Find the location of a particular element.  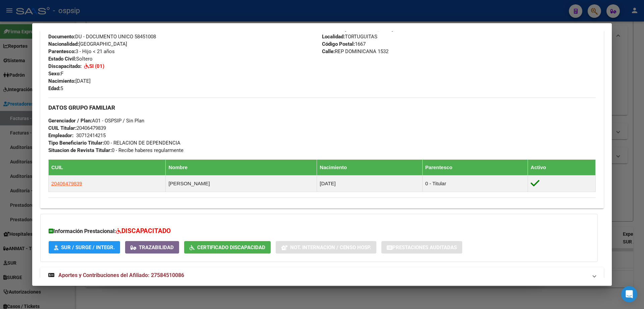

strong: Código Postal: is located at coordinates (339, 44).